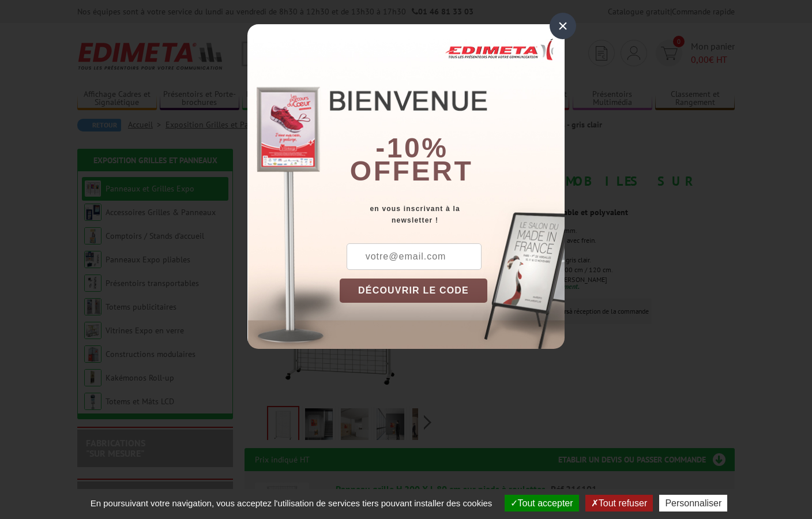 This screenshot has height=519, width=812. Describe the element at coordinates (619, 503) in the screenshot. I see `button: Tout refuser` at that location.